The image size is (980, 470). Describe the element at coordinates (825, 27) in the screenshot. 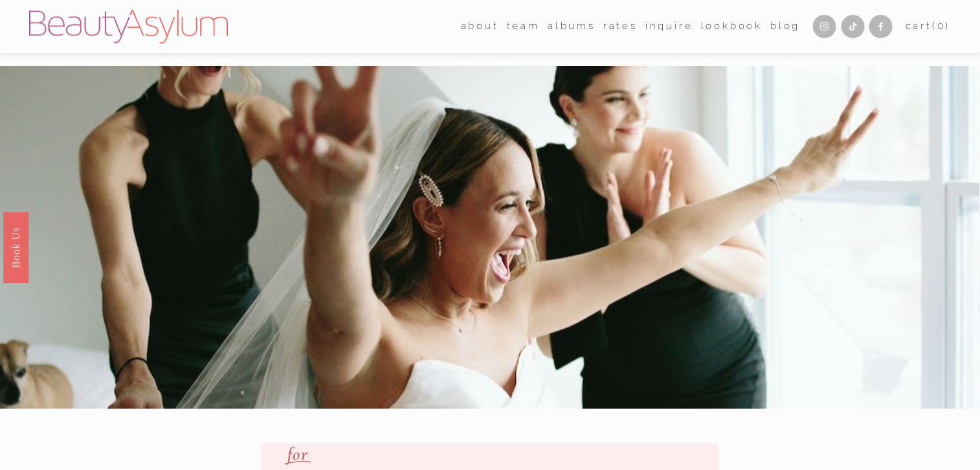

I see `a: Instagram` at that location.